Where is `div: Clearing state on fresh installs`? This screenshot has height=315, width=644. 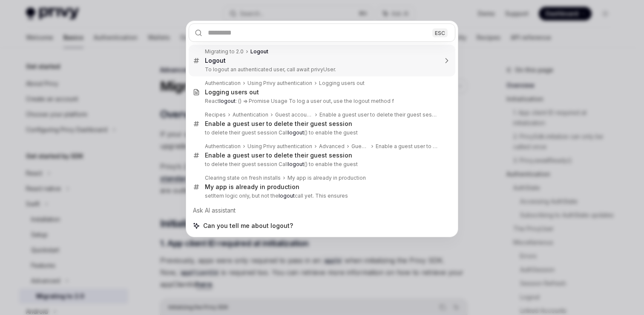 div: Clearing state on fresh installs is located at coordinates (243, 178).